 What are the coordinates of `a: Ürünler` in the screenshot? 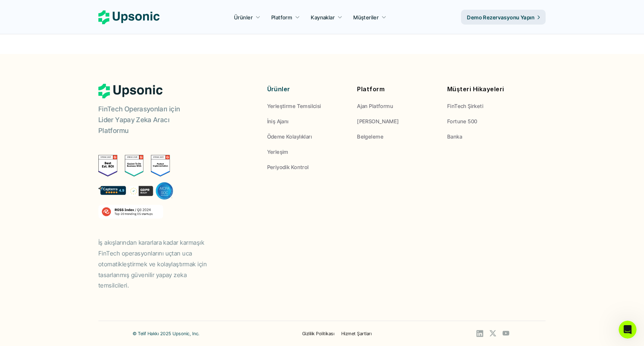 It's located at (247, 17).